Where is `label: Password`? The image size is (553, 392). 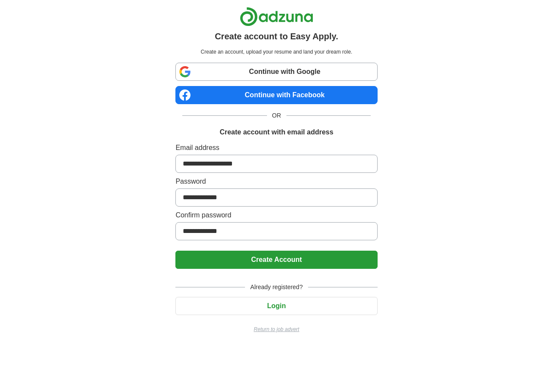
label: Password is located at coordinates (276, 182).